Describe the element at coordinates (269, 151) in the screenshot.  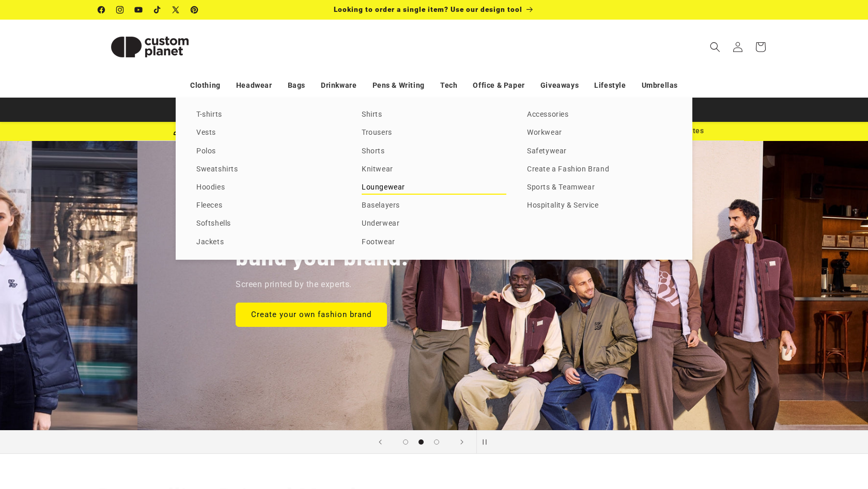
I see `a: Polos` at that location.